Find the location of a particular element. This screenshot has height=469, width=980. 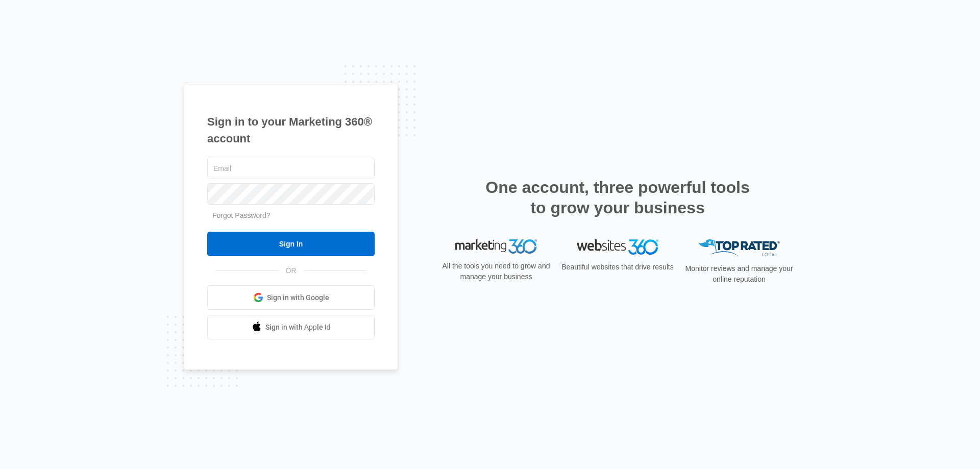

h1: Sign in to your Marketing 360® account is located at coordinates (291, 131).